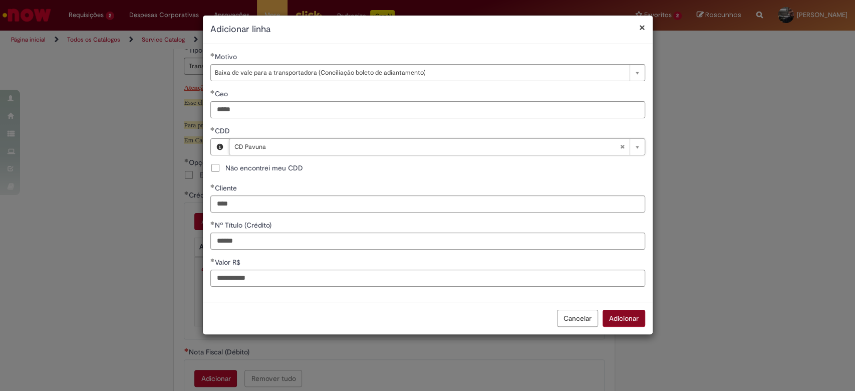 This screenshot has width=855, height=391. I want to click on span: Motivo, so click(227, 57).